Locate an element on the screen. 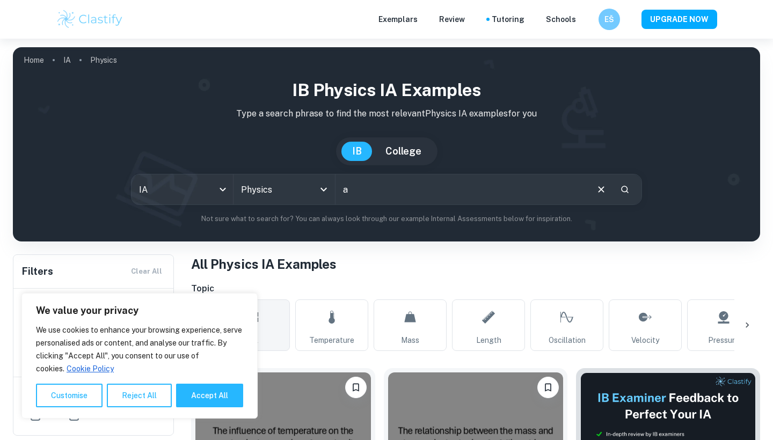  span: Mass is located at coordinates (410, 340).